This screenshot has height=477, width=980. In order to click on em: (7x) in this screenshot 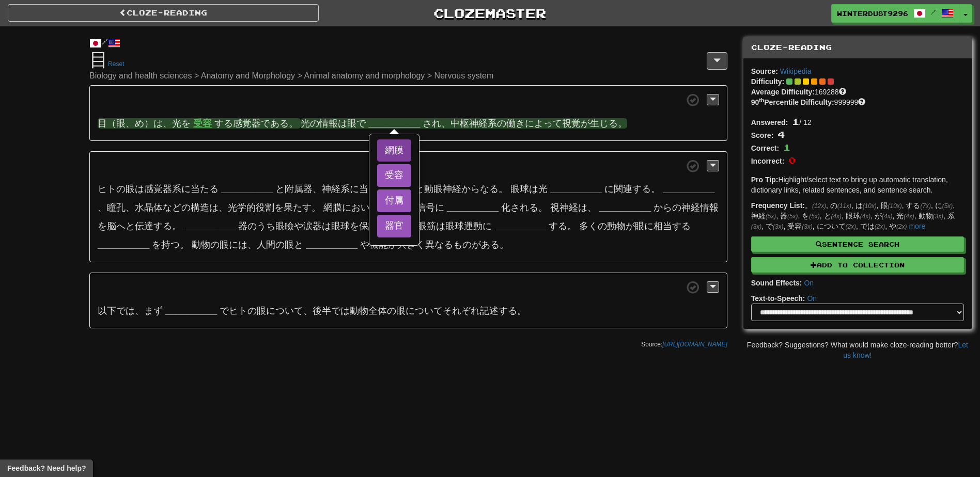, I will do `click(925, 206)`.